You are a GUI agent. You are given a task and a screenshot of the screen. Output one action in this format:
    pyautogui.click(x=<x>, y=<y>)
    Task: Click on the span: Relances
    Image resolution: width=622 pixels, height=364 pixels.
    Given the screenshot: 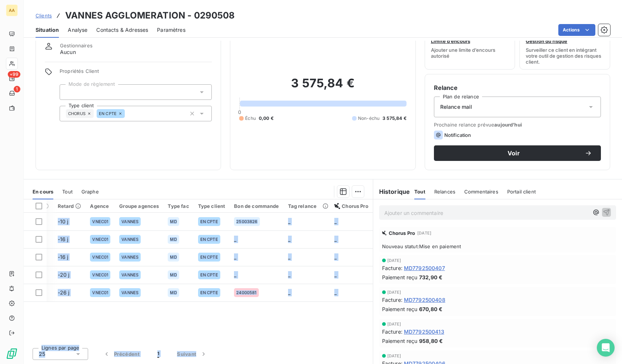 What is the action you would take?
    pyautogui.click(x=444, y=192)
    